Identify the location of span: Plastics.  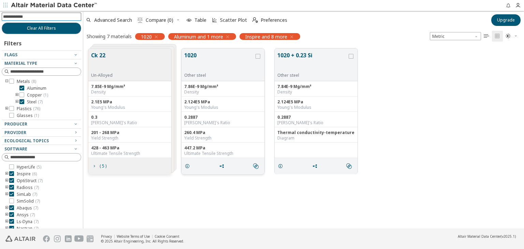
(28, 109).